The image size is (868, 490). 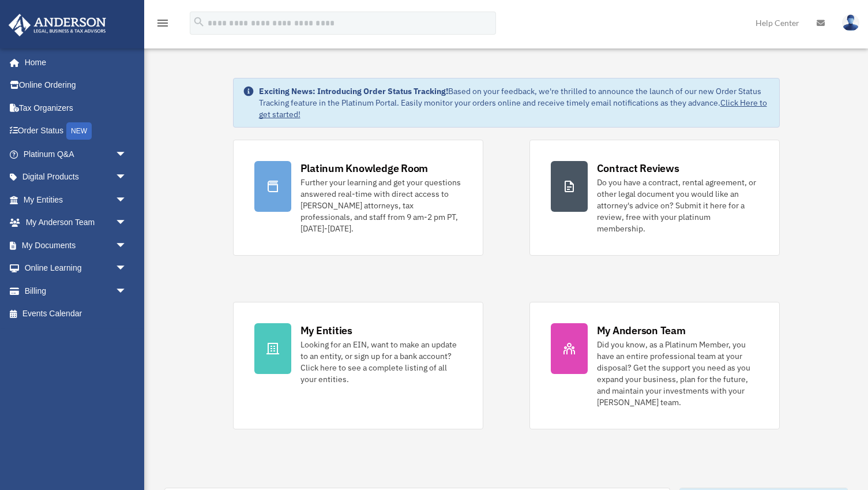 What do you see at coordinates (358, 197) in the screenshot?
I see `a: Platinum Knowledge Room Further your learning and get your questions answered real-time with dire...` at bounding box center [358, 197].